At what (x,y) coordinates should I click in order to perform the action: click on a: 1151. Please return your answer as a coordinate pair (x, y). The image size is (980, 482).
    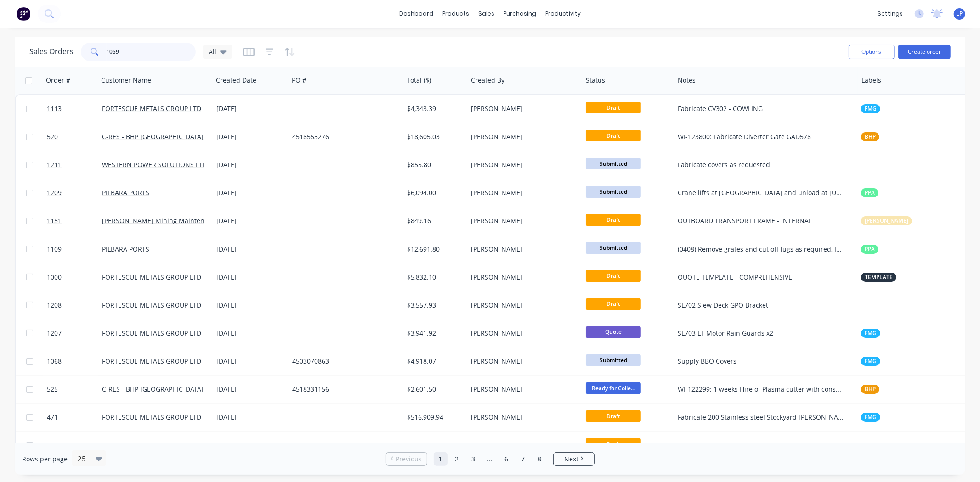
    Looking at the image, I should click on (74, 221).